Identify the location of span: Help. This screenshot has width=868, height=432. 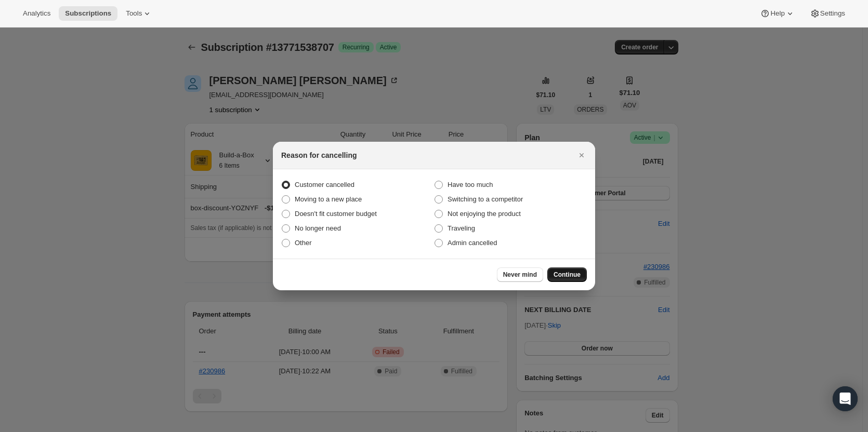
(777, 13).